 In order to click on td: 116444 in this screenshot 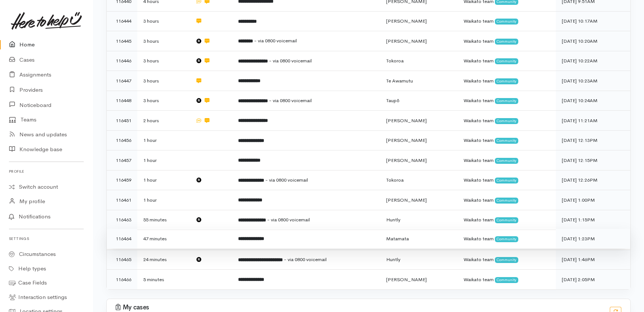, I will do `click(122, 21)`.